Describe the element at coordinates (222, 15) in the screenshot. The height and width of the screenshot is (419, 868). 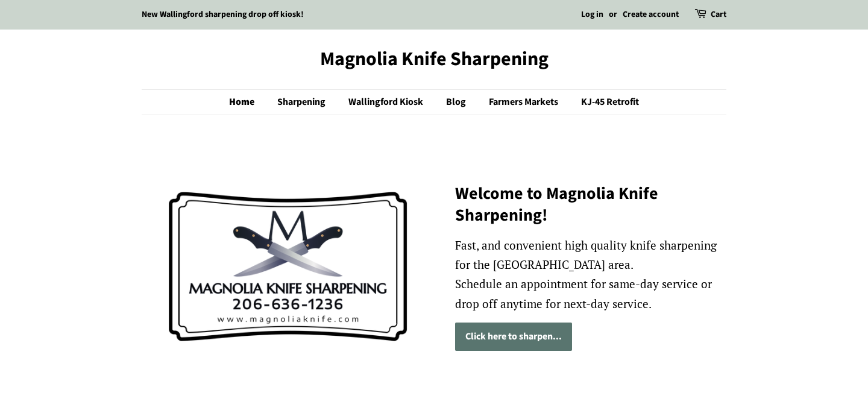
I see `a: New Wallingford sharpening drop off kiosk!` at that location.